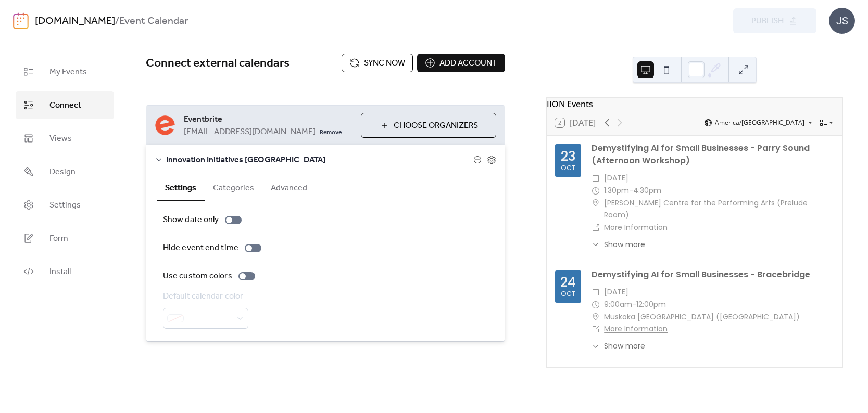 This screenshot has width=868, height=413. Describe the element at coordinates (233, 187) in the screenshot. I see `button: Categories` at that location.